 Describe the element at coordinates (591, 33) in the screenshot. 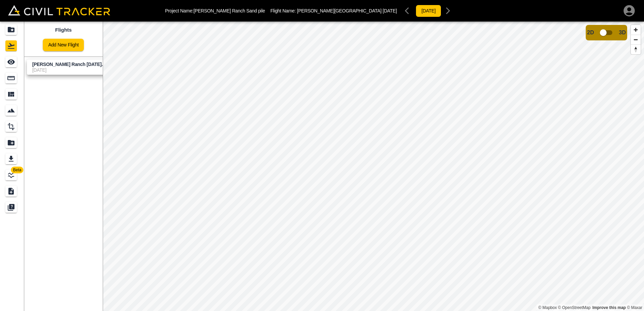

I see `span: 2D` at that location.